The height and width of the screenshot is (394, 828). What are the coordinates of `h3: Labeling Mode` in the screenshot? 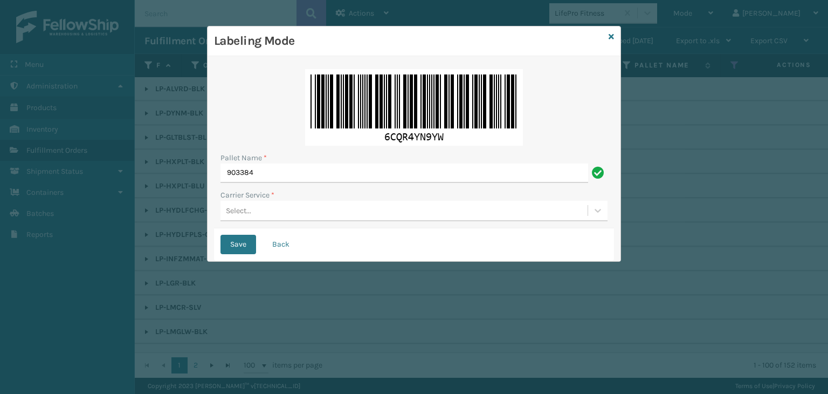 It's located at (409, 41).